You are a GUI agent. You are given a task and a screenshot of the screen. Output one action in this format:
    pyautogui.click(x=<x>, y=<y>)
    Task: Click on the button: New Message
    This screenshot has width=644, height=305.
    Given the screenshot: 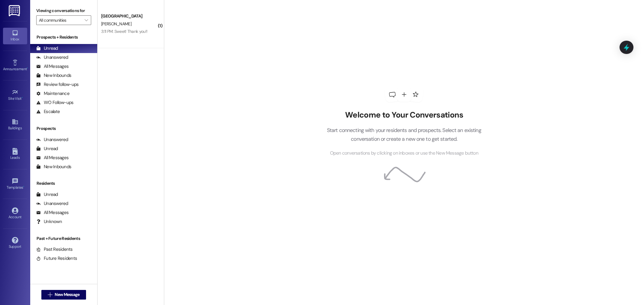 What is the action you would take?
    pyautogui.click(x=64, y=295)
    